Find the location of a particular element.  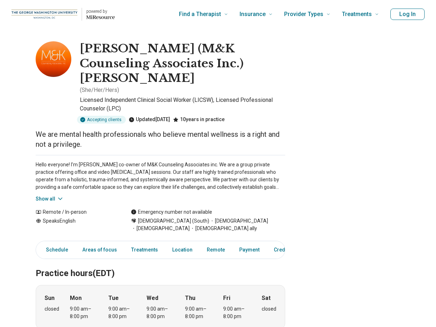

div: Speaks English is located at coordinates (76, 225).